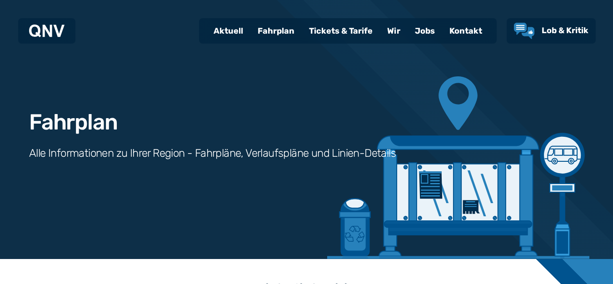 Image resolution: width=613 pixels, height=284 pixels. What do you see at coordinates (276, 31) in the screenshot?
I see `div: Fahrplan` at bounding box center [276, 31].